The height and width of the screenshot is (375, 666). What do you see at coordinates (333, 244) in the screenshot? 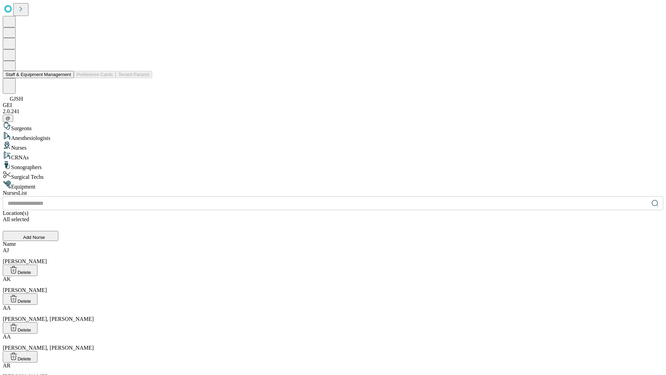
I see `div: Name` at bounding box center [333, 244].